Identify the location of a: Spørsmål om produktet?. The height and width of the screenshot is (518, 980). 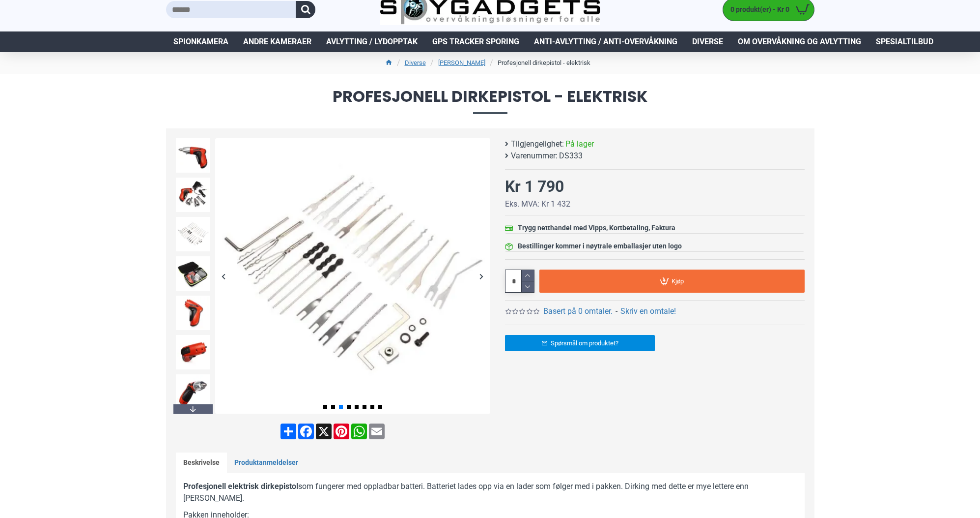
(580, 342).